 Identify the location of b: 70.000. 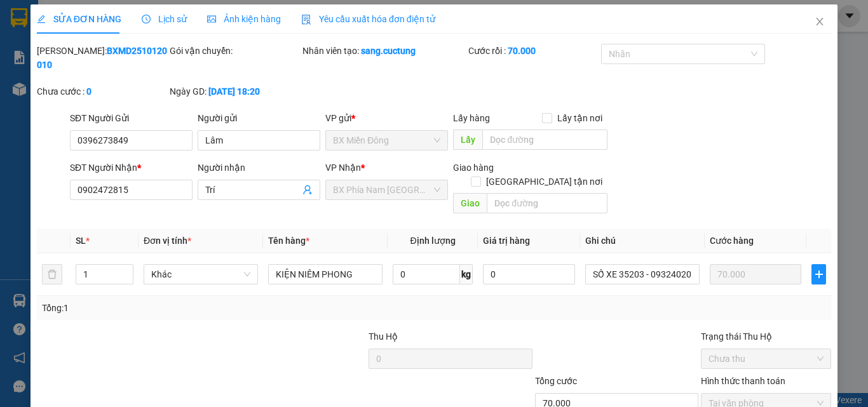
(522, 51).